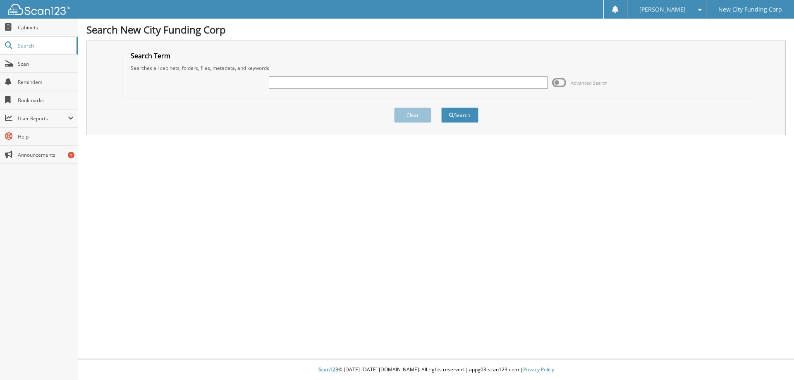 This screenshot has width=794, height=380. Describe the element at coordinates (45, 100) in the screenshot. I see `span: Bookmarks` at that location.